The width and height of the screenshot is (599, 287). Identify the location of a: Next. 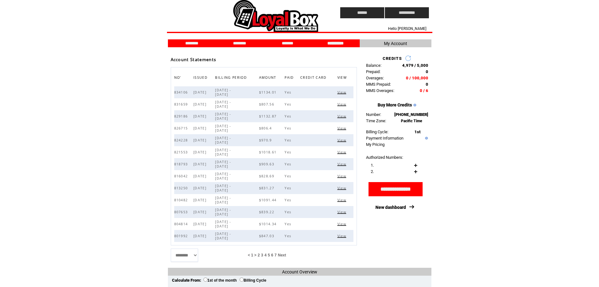
(282, 255).